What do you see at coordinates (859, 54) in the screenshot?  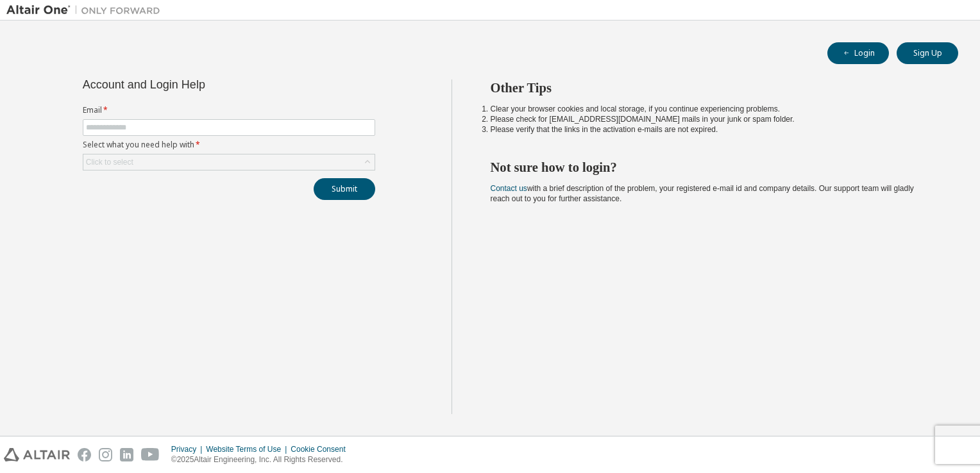 I see `button: Login` at bounding box center [859, 54].